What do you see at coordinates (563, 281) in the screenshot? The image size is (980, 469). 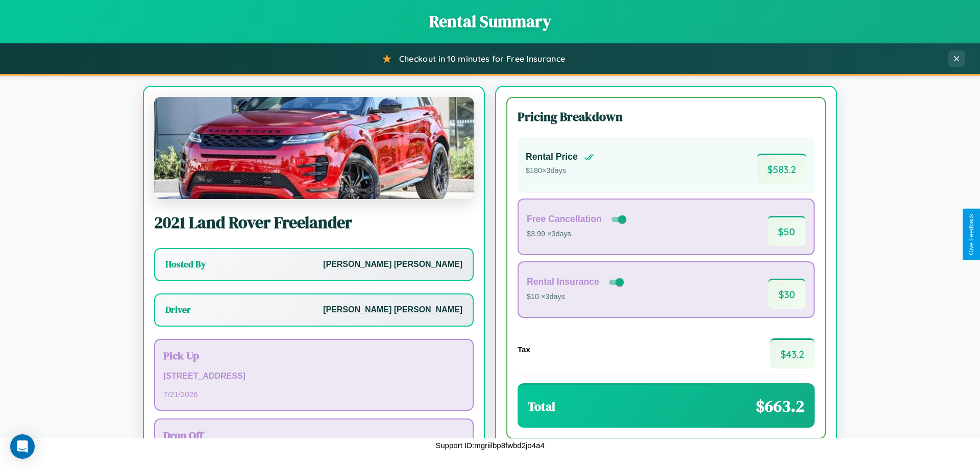 I see `h4: Rental Insurance` at bounding box center [563, 281].